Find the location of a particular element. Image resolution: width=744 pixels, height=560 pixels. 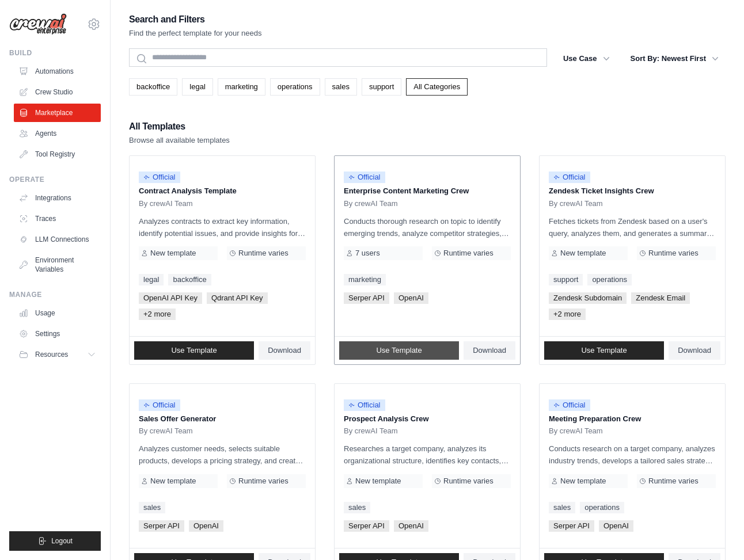

a: All Categories is located at coordinates (436, 87).